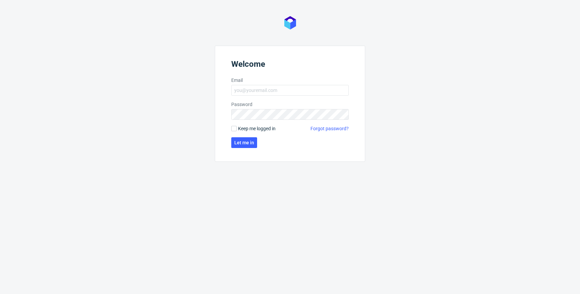 The image size is (580, 294). Describe the element at coordinates (329, 128) in the screenshot. I see `a: Forgot password?` at that location.